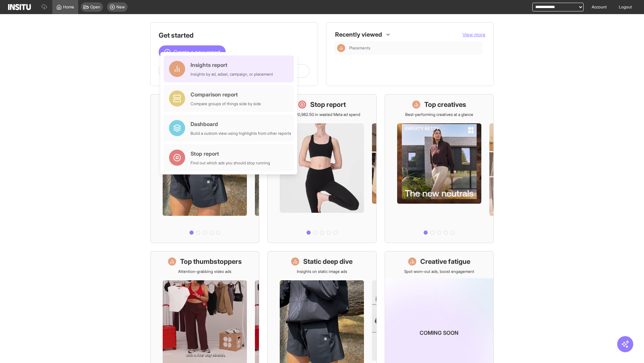 The height and width of the screenshot is (363, 644). I want to click on a: Stop reportSave £20,982.50 in wasted Meta ad spend, so click(322, 169).